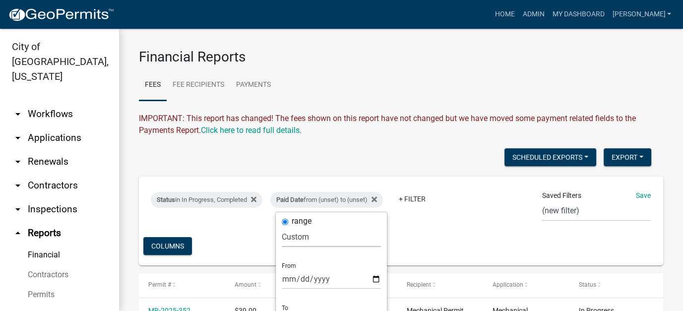 This screenshot has width=683, height=311. Describe the element at coordinates (643, 195) in the screenshot. I see `a: Save` at that location.